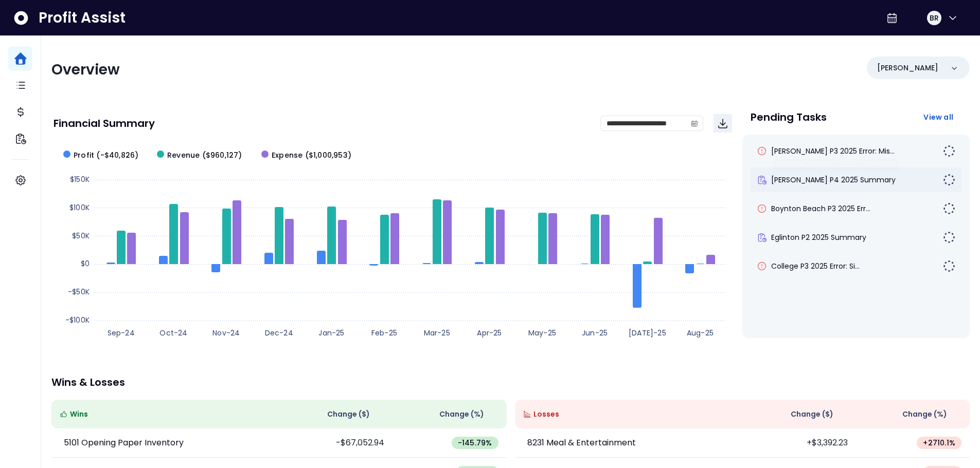  Describe the element at coordinates (821, 209) in the screenshot. I see `span: Boynton Beach P3 2025 Err...` at that location.